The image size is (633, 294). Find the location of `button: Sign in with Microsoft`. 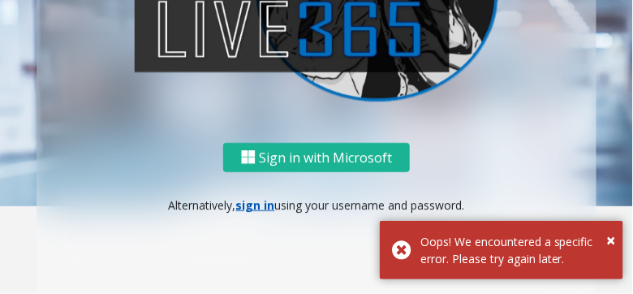

button: Sign in with Microsoft is located at coordinates (317, 158).